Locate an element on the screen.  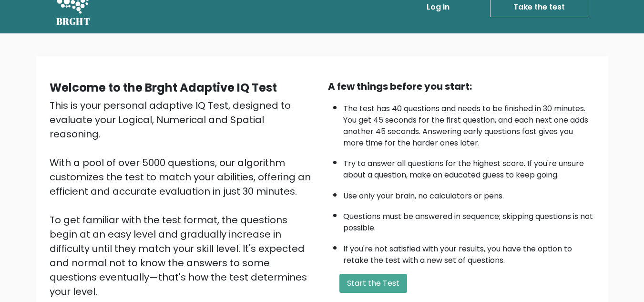
b: Welcome to the Brght Adaptive IQ Test is located at coordinates (163, 87).